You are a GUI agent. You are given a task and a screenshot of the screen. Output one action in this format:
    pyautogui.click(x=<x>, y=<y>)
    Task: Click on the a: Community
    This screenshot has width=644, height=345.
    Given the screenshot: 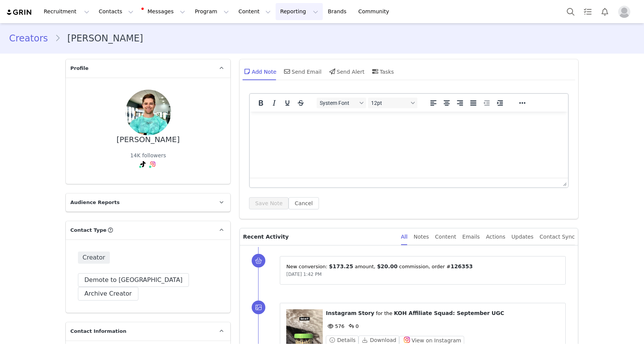 What is the action you would take?
    pyautogui.click(x=376, y=11)
    